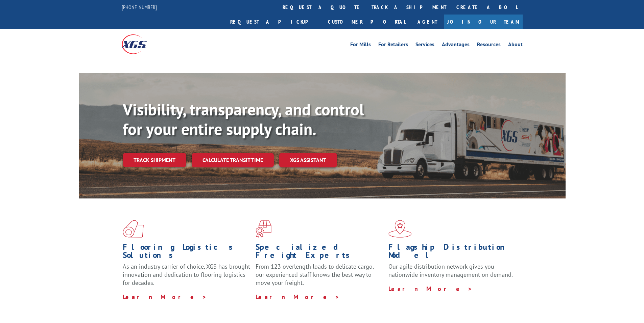  What do you see at coordinates (361, 46) in the screenshot?
I see `a: For Mills` at bounding box center [361, 46].